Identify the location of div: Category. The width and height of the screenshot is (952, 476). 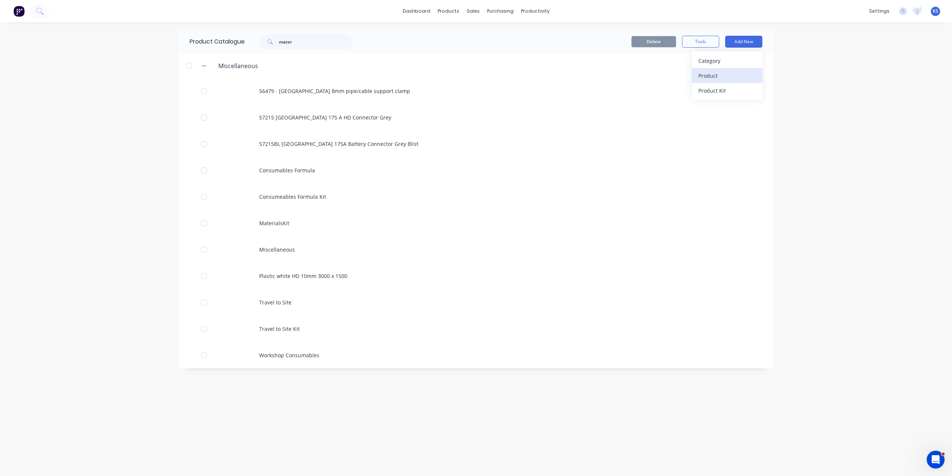
(727, 61).